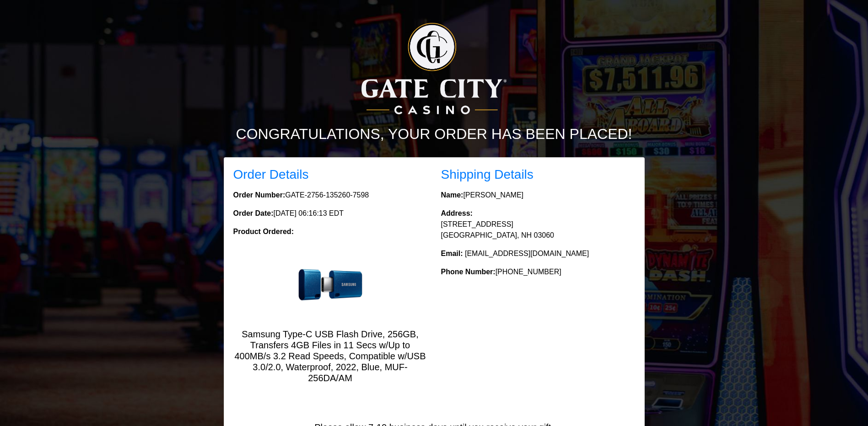 This screenshot has width=868, height=426. What do you see at coordinates (452, 195) in the screenshot?
I see `strong: Name:` at bounding box center [452, 195].